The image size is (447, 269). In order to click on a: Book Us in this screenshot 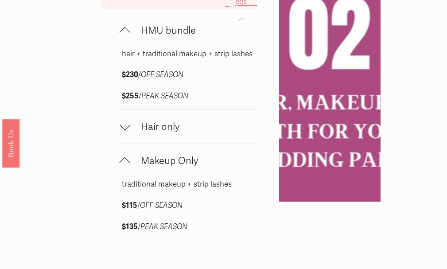, I will do `click(11, 143)`.